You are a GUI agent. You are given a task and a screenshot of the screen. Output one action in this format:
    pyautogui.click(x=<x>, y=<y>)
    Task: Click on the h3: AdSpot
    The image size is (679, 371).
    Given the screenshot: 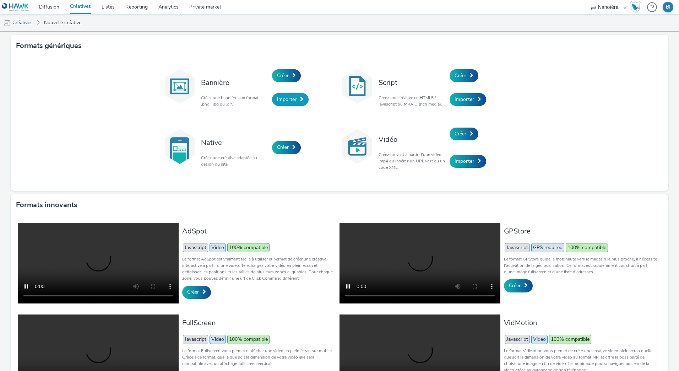 What is the action you would take?
    pyautogui.click(x=259, y=231)
    